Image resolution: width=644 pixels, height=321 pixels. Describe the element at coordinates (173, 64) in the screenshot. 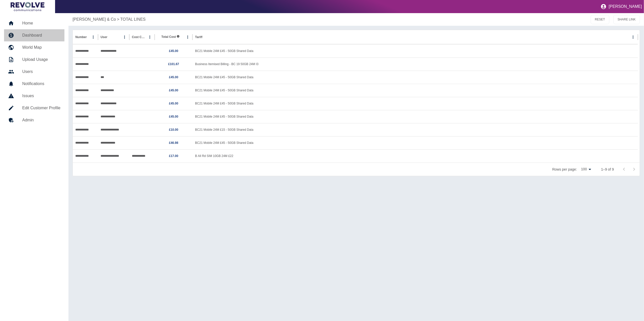

I see `a: £101.67` at that location.